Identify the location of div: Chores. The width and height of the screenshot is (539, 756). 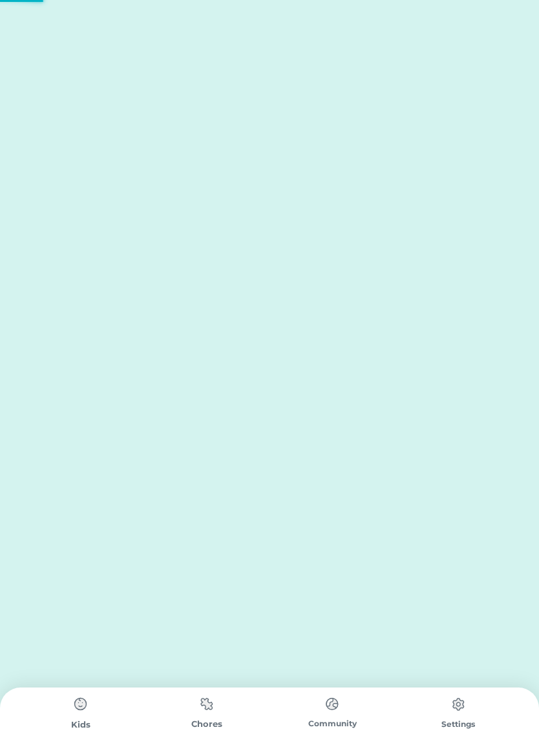
(207, 724).